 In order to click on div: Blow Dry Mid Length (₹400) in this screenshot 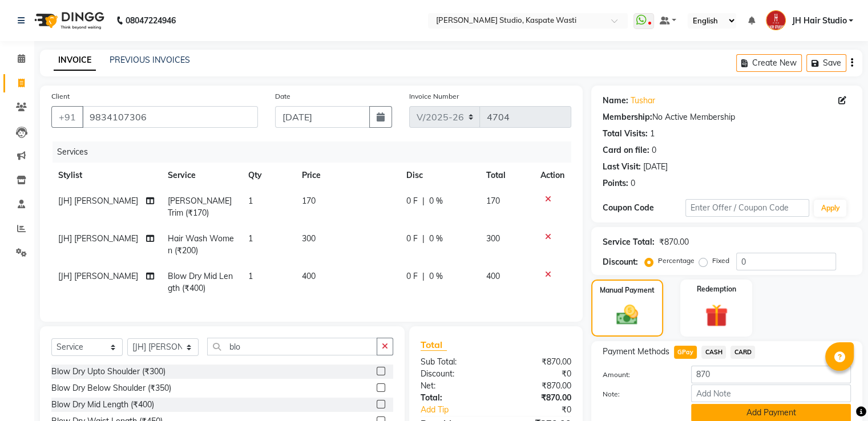, I will do `click(102, 405)`.